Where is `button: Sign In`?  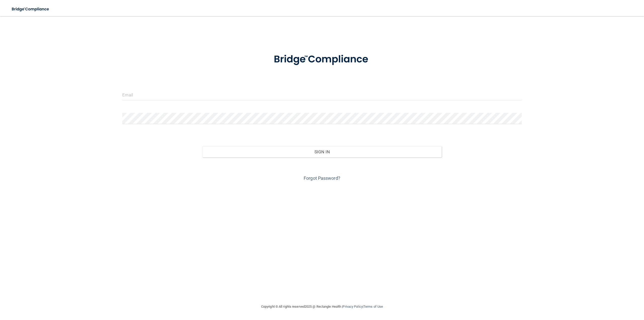
button: Sign In is located at coordinates (322, 152).